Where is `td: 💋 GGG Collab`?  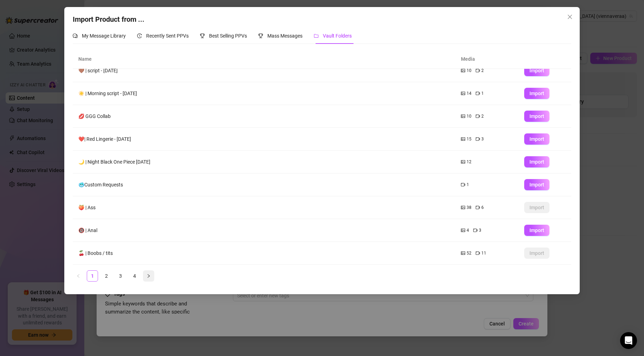 td: 💋 GGG Collab is located at coordinates (264, 117).